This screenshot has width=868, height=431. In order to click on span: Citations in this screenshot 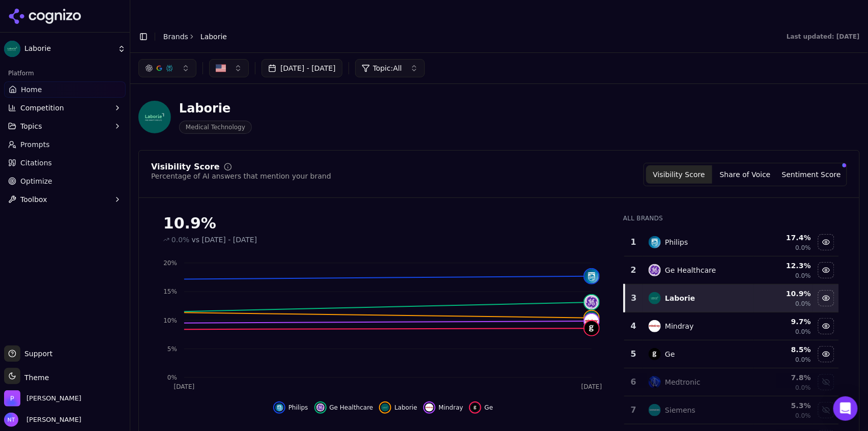, I will do `click(36, 163)`.